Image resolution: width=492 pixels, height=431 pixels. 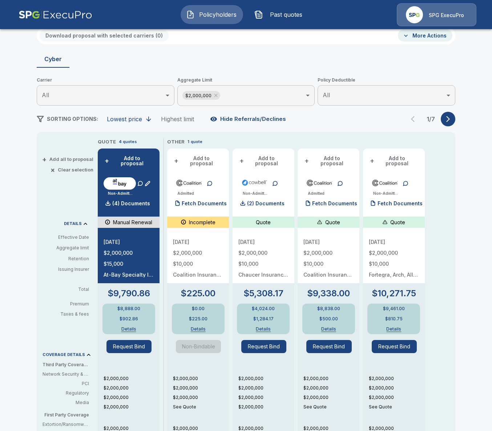 What do you see at coordinates (447, 15) in the screenshot?
I see `p: SPG ExecuPro` at bounding box center [447, 15].